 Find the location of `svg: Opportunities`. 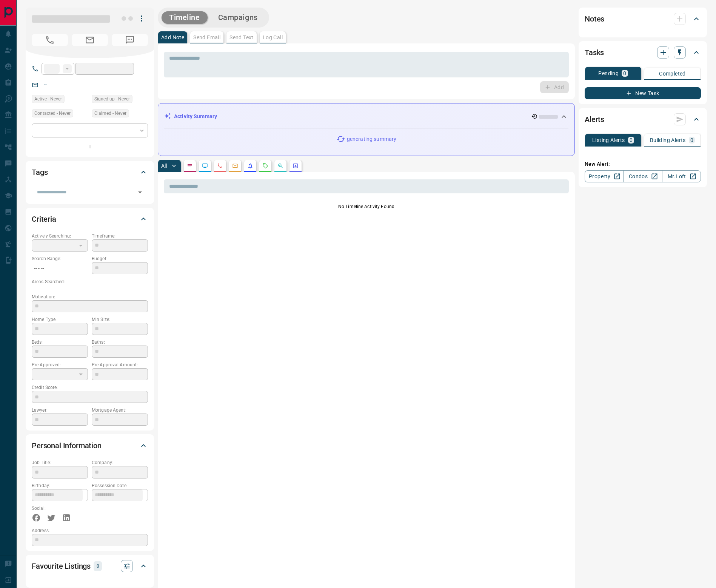

svg: Opportunities is located at coordinates (281, 165).